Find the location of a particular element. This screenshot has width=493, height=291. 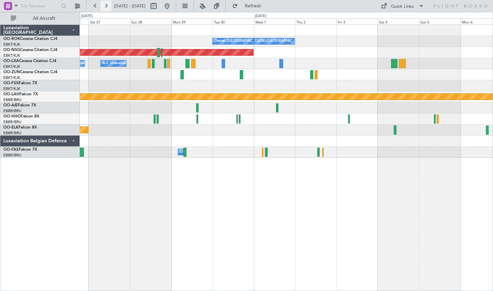

span: OO-AIE is located at coordinates (10, 105).